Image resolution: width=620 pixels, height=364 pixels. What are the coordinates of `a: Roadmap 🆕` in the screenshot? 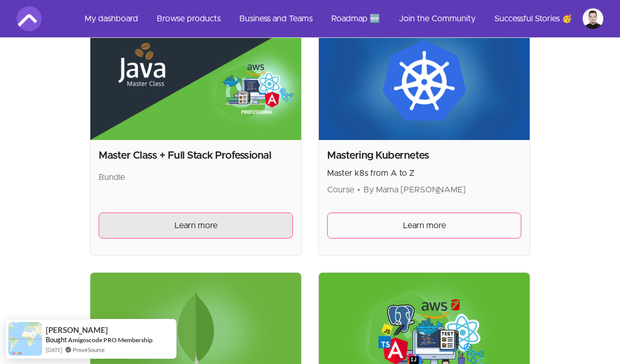 It's located at (356, 19).